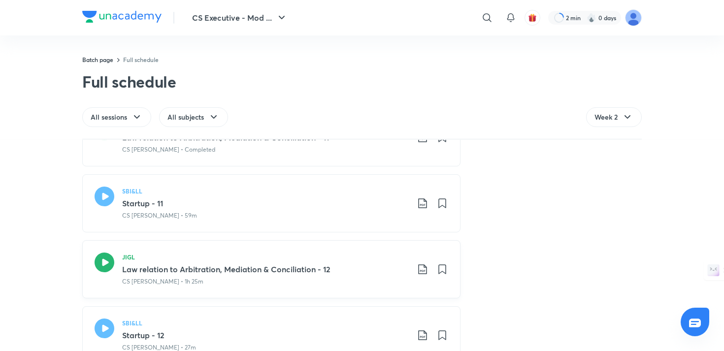 This screenshot has width=724, height=351. Describe the element at coordinates (606, 117) in the screenshot. I see `span: Week 2` at that location.